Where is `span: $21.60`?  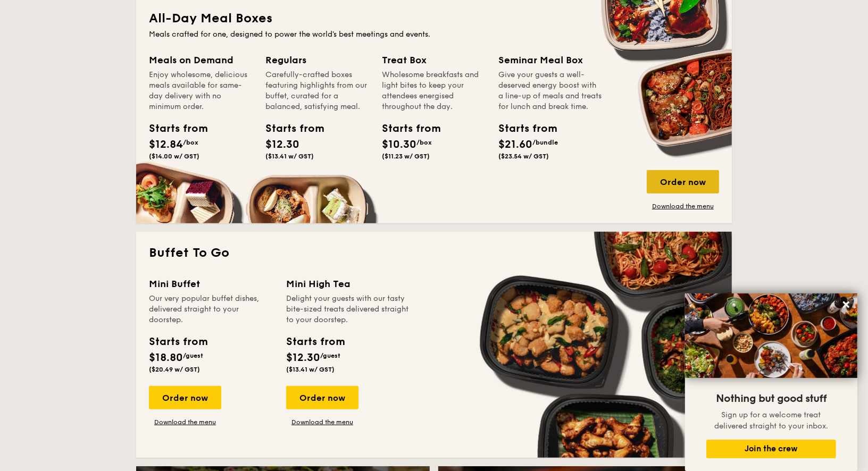 span: $21.60 is located at coordinates (515, 144).